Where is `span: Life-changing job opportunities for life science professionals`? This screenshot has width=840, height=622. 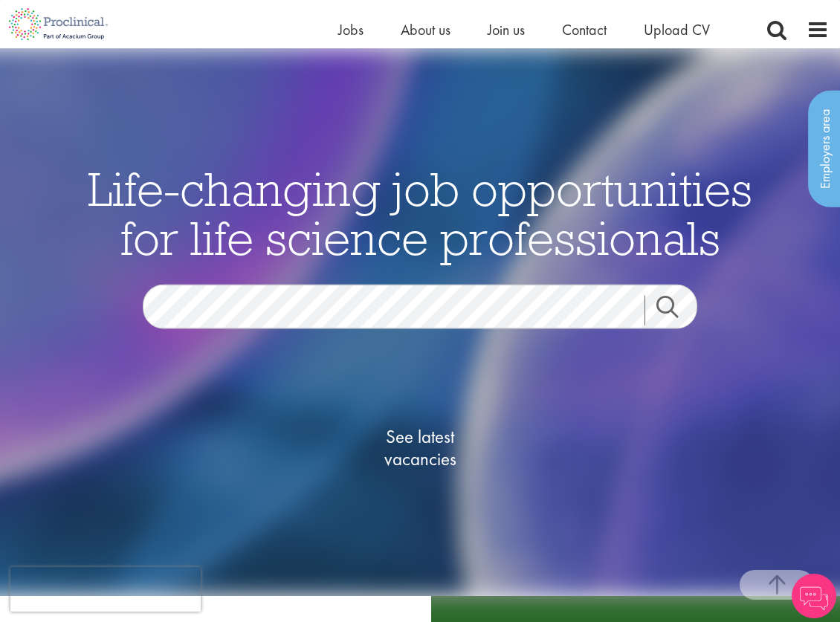 span: Life-changing job opportunities for life science professionals is located at coordinates (420, 213).